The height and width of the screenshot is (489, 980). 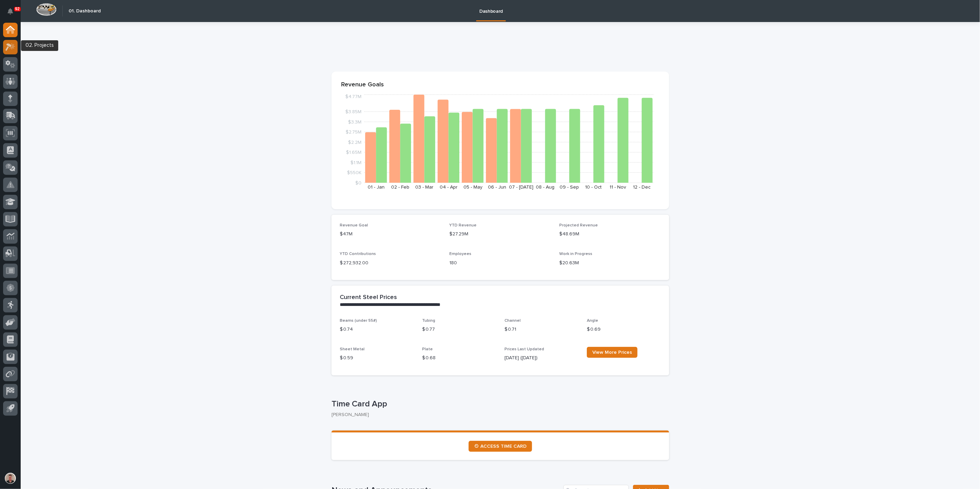 What do you see at coordinates (578, 225) in the screenshot?
I see `span: Projected Revenue` at bounding box center [578, 225].